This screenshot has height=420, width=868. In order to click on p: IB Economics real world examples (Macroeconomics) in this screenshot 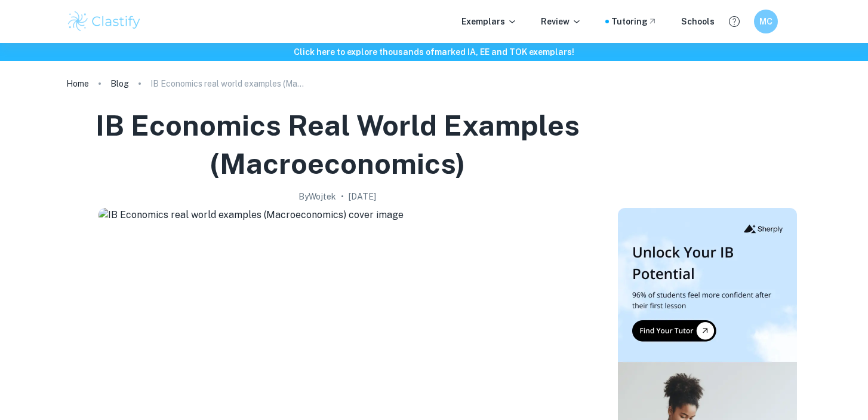, I will do `click(228, 84)`.